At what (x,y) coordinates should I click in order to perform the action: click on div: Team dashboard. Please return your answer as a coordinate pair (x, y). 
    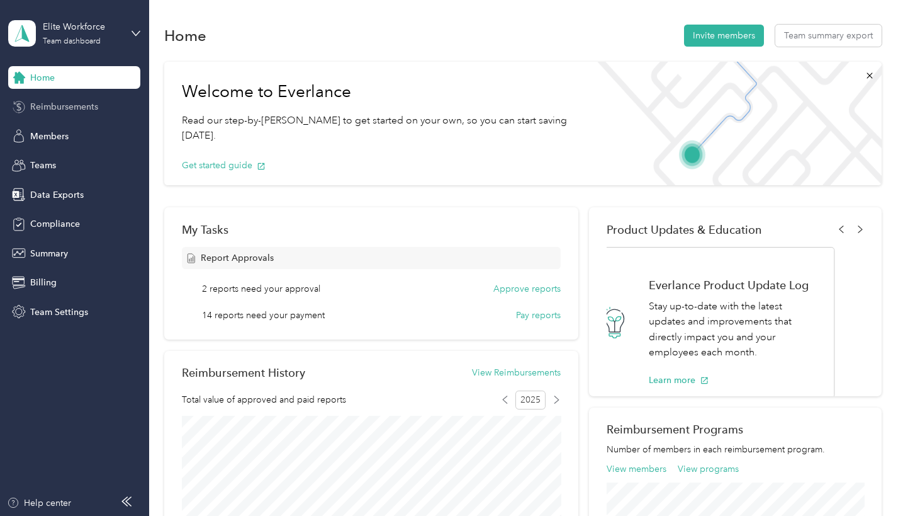
    Looking at the image, I should click on (72, 42).